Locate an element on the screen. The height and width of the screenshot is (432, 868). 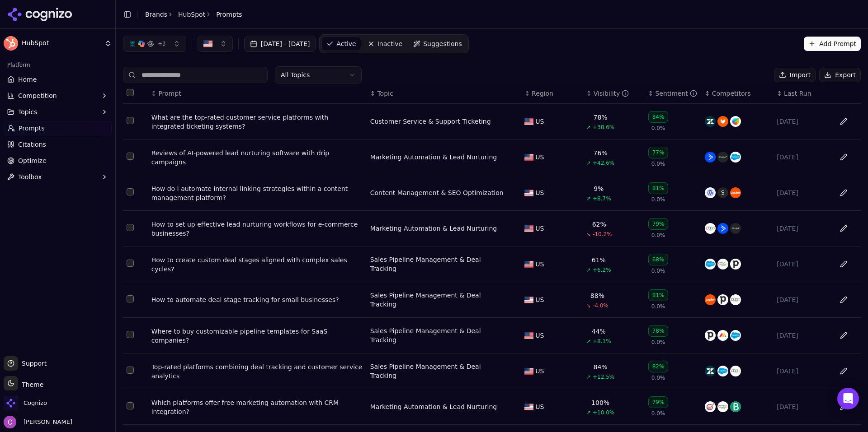
img: freshdesk is located at coordinates (736, 122).